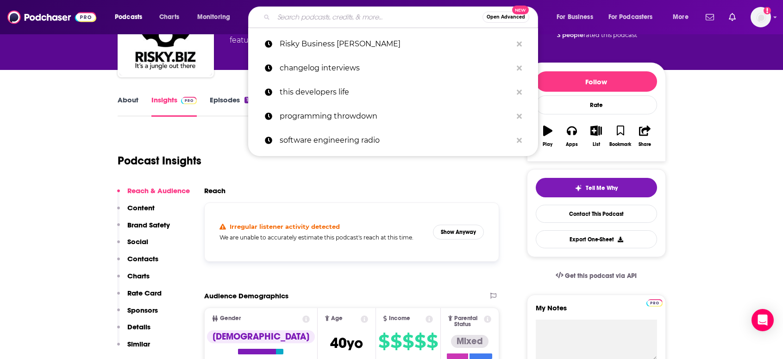 This screenshot has height=359, width=783. I want to click on button: Show Anyway, so click(459, 232).